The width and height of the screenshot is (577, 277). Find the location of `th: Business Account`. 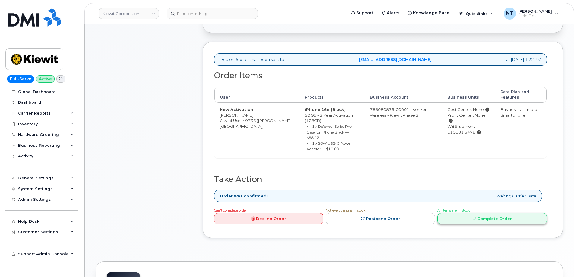

th: Business Account is located at coordinates (403, 95).